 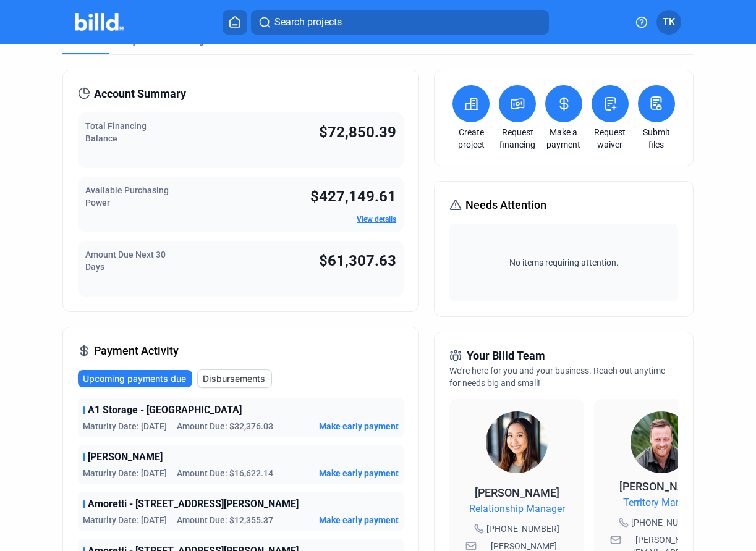 I want to click on a: Submit files, so click(x=656, y=138).